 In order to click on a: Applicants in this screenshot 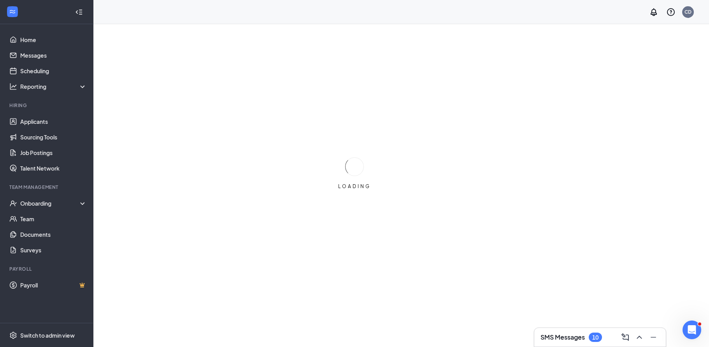, I will do `click(53, 121)`.